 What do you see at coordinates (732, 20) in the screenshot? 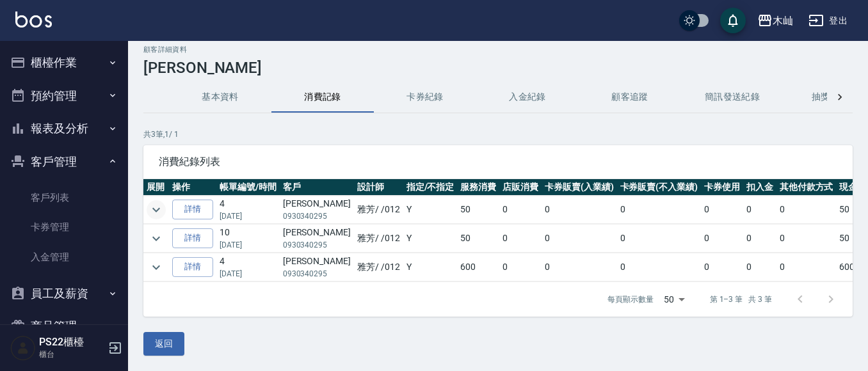
I see `button: save` at bounding box center [732, 20].